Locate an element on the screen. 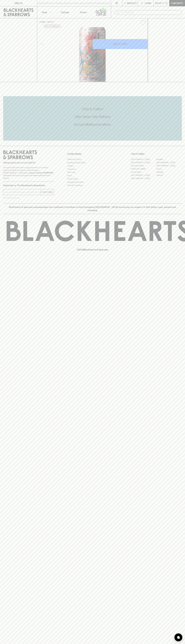  a: Business & Bulk Gifting is located at coordinates (92, 163).